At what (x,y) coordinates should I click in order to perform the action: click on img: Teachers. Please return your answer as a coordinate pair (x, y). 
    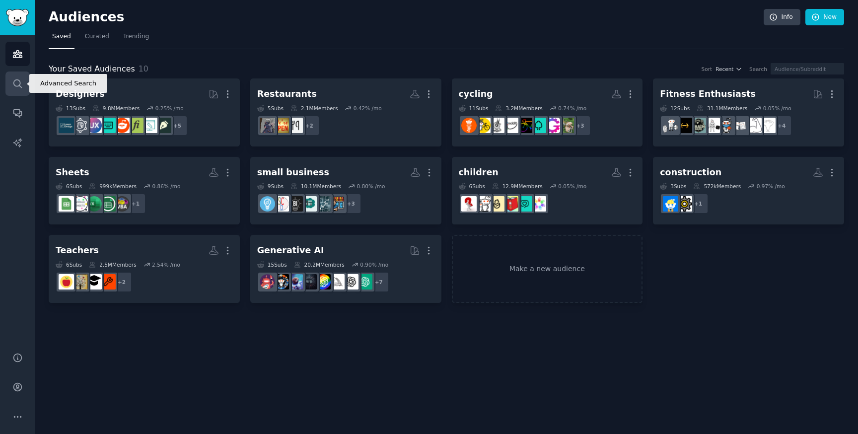
    Looking at the image, I should click on (66, 281).